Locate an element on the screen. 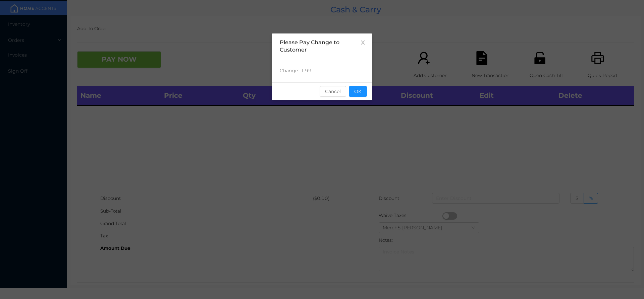 This screenshot has width=644, height=299. button: Close is located at coordinates (363, 43).